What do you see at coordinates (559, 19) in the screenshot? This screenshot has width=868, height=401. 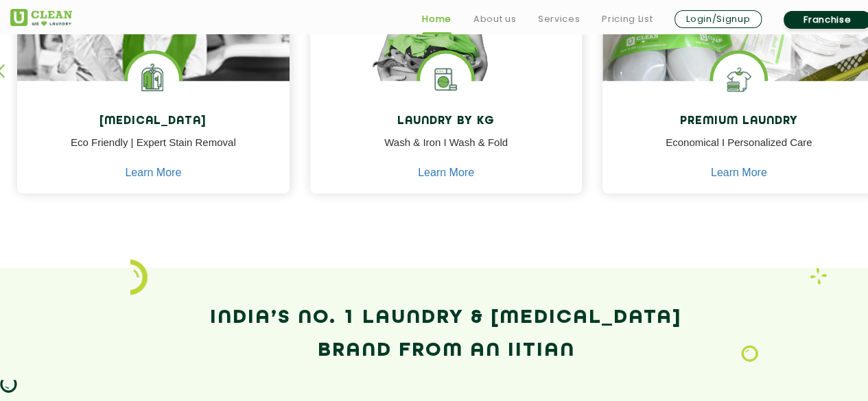 I see `a: Services` at bounding box center [559, 19].